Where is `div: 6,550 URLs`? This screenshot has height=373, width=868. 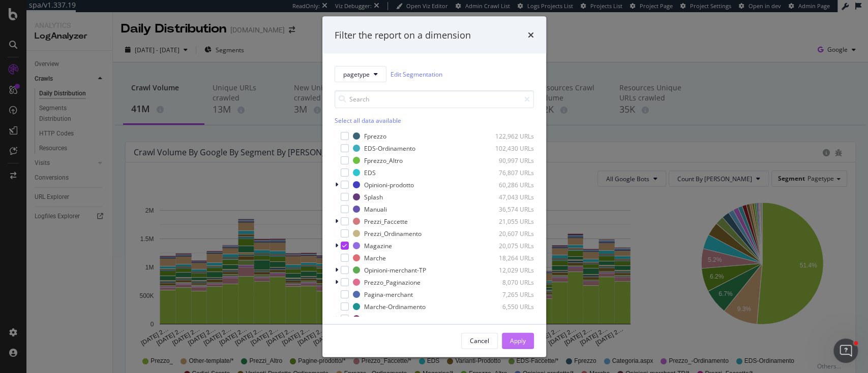
div: 6,550 URLs is located at coordinates (509, 307).